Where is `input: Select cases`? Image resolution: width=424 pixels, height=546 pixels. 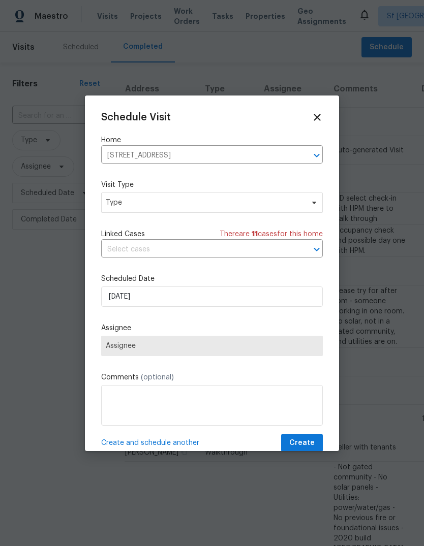
input: Select cases is located at coordinates (198, 250).